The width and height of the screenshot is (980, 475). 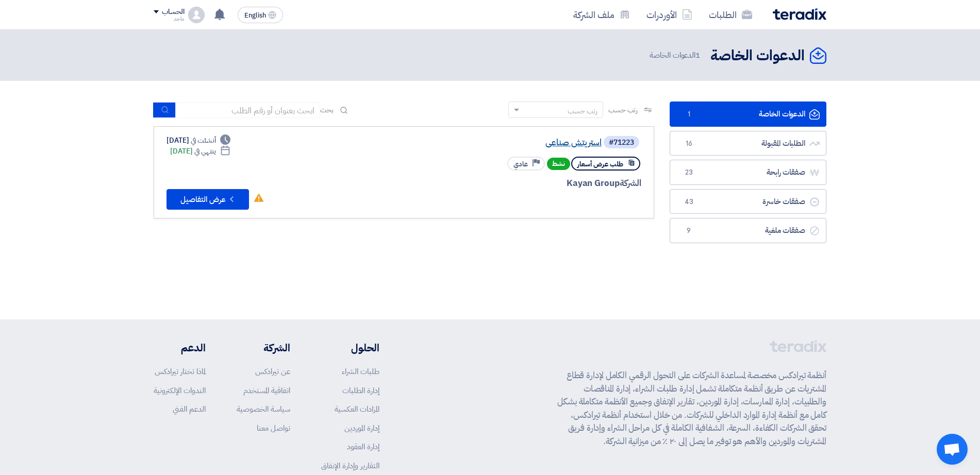 I want to click on span: 23, so click(x=689, y=173).